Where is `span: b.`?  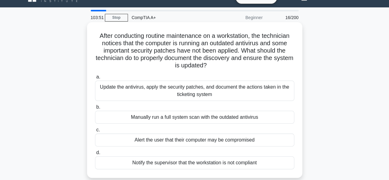 span: b. is located at coordinates (98, 107).